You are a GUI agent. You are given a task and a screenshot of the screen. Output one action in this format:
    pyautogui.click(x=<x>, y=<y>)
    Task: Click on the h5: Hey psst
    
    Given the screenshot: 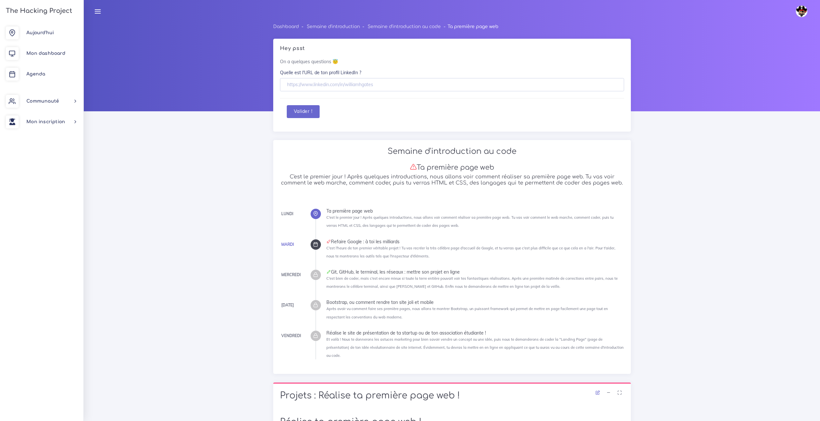 What is the action you would take?
    pyautogui.click(x=452, y=48)
    